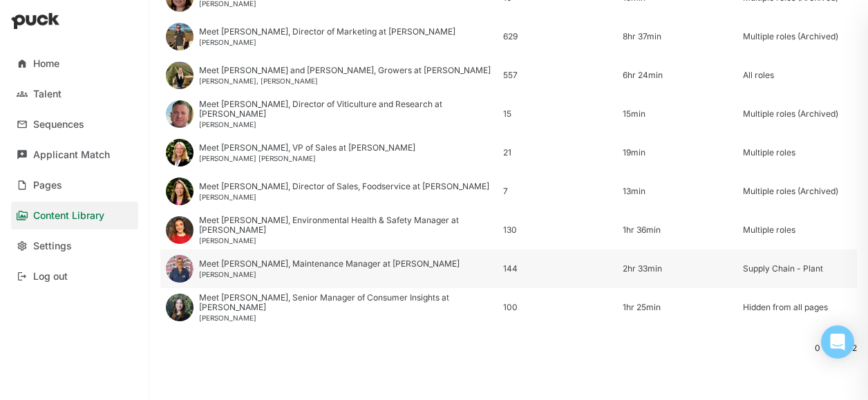 The width and height of the screenshot is (868, 400). Describe the element at coordinates (75, 155) in the screenshot. I see `a: Applicant Match` at that location.